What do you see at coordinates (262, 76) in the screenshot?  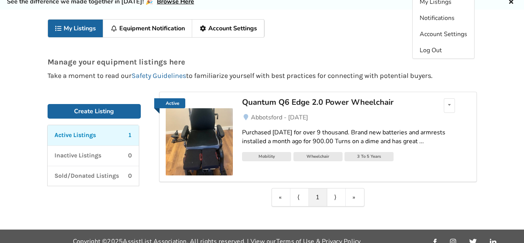 I see `p: Take a moment to read our to familiarize yourself with best practices for connecting with potenti...` at bounding box center [262, 76].